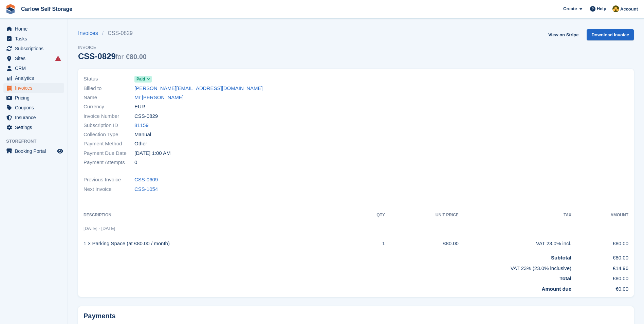 The height and width of the screenshot is (324, 644). Describe the element at coordinates (356, 316) in the screenshot. I see `h2: Payments` at that location.